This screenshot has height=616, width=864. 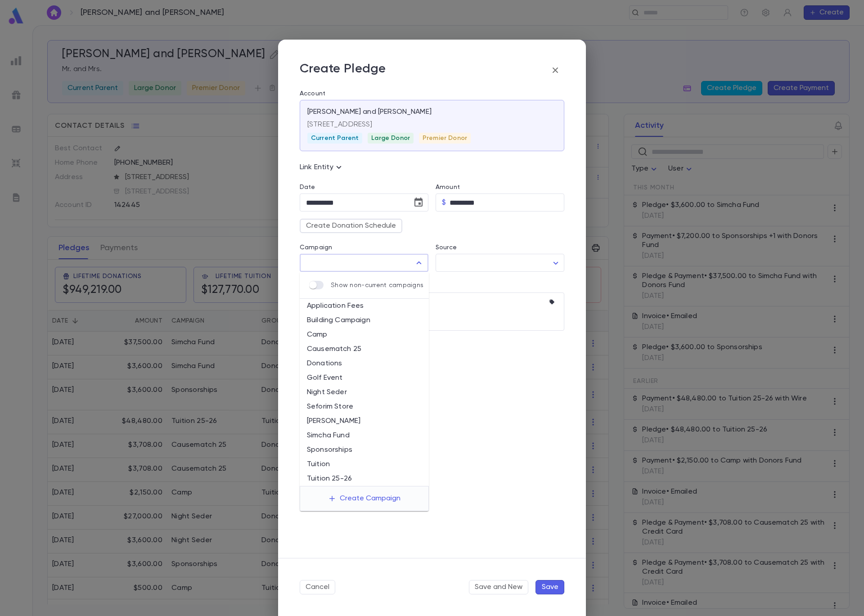 I want to click on span: Large Donor, so click(x=390, y=138).